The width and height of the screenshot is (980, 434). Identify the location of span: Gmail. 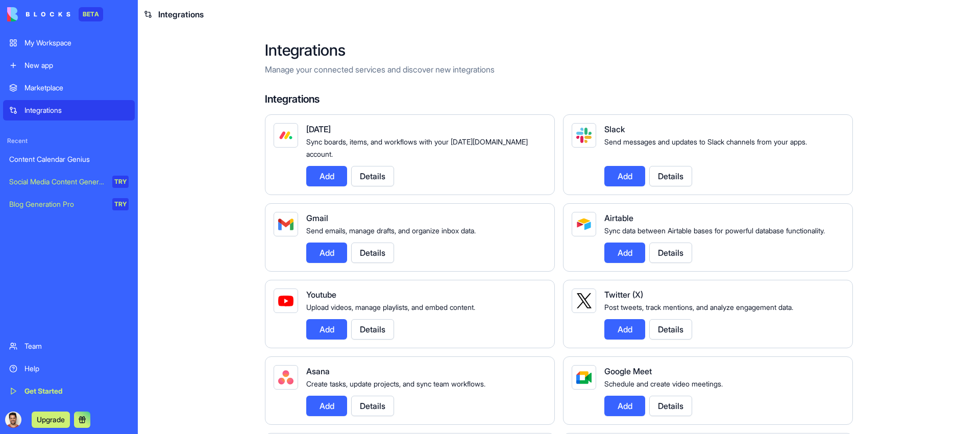
(317, 218).